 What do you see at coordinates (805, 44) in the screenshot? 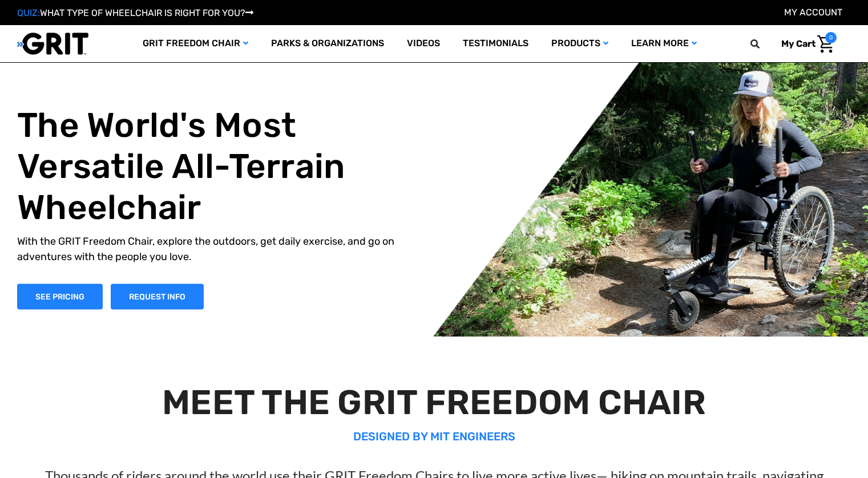
I see `a: Cart with 0 items` at bounding box center [805, 44].